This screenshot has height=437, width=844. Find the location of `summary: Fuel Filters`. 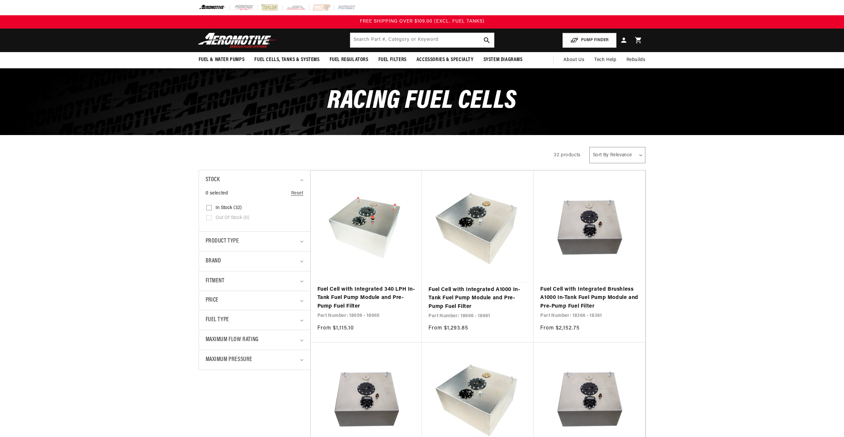

summary: Fuel Filters is located at coordinates (393, 60).